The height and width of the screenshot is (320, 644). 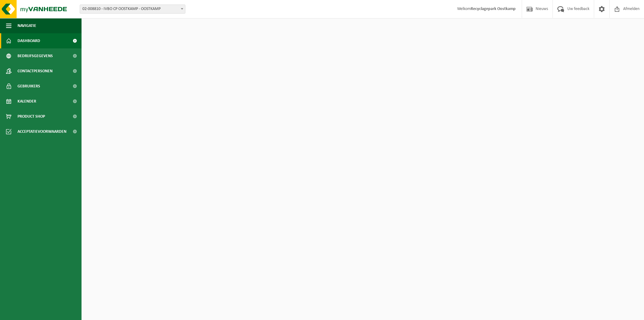 I want to click on span: 02-008810 - IVBO CP OOSTKAMP - OOSTKAMP, so click(x=132, y=9).